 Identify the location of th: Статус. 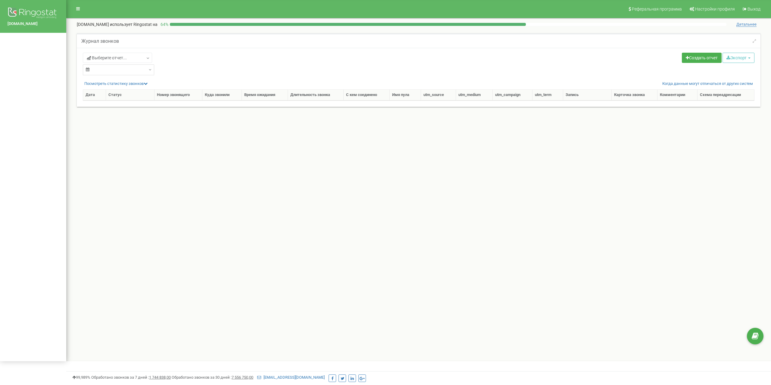
(130, 95).